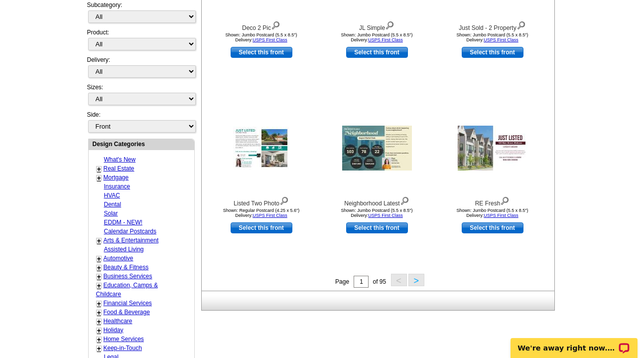 This screenshot has height=358, width=644. Describe the element at coordinates (379, 282) in the screenshot. I see `span: of 95` at that location.